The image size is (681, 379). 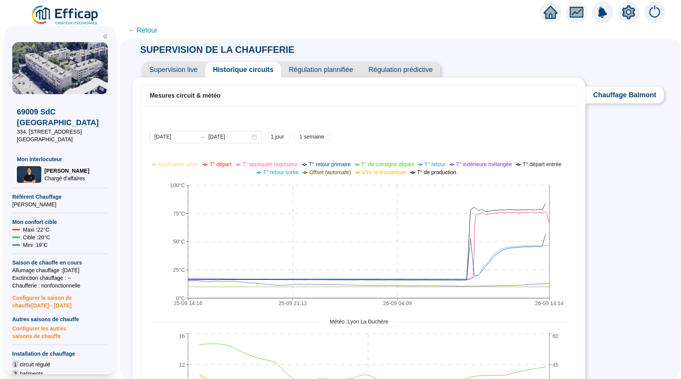 What do you see at coordinates (277, 137) in the screenshot?
I see `button: 1 jour` at bounding box center [277, 137].